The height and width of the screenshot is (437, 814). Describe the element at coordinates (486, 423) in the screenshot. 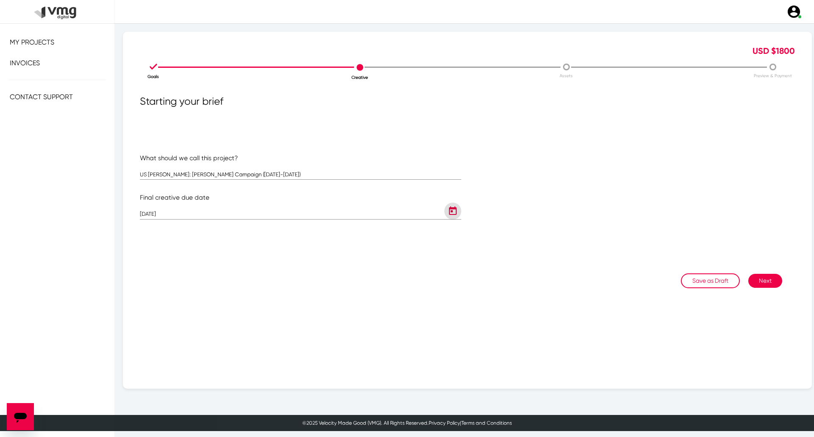

I see `a: Terms and Conditions` at that location.